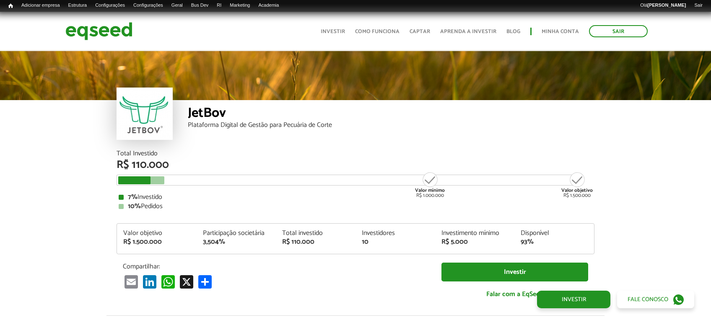  Describe the element at coordinates (430, 185) in the screenshot. I see `div: R$ 1.000.000` at that location.